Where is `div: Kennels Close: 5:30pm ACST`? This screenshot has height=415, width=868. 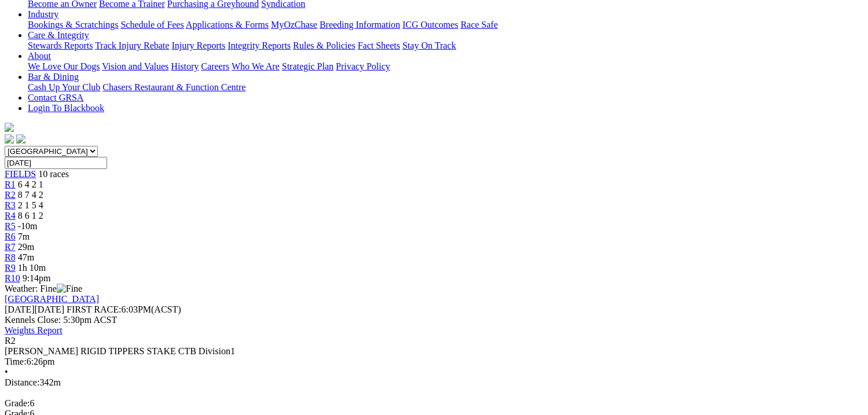 div: Kennels Close: 5:30pm ACST is located at coordinates (434, 320).